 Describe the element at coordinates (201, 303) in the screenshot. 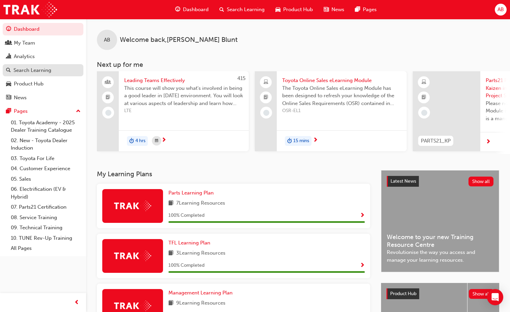

I see `span: 9 Learning Resources` at that location.